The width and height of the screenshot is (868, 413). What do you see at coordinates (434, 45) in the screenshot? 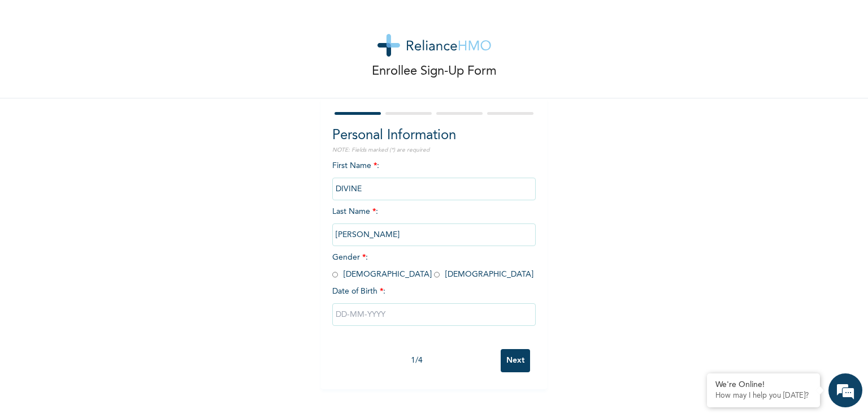
I see `img: logo` at bounding box center [434, 45].